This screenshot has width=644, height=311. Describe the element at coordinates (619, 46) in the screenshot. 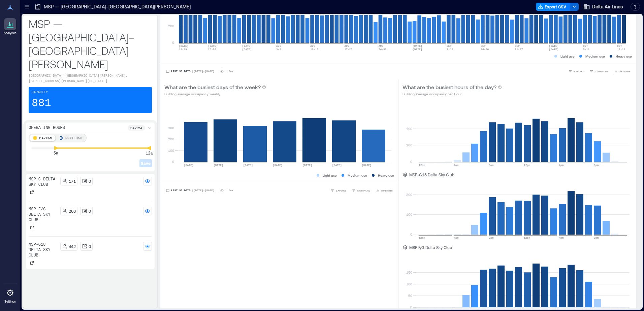

I see `text: OCT` at that location.